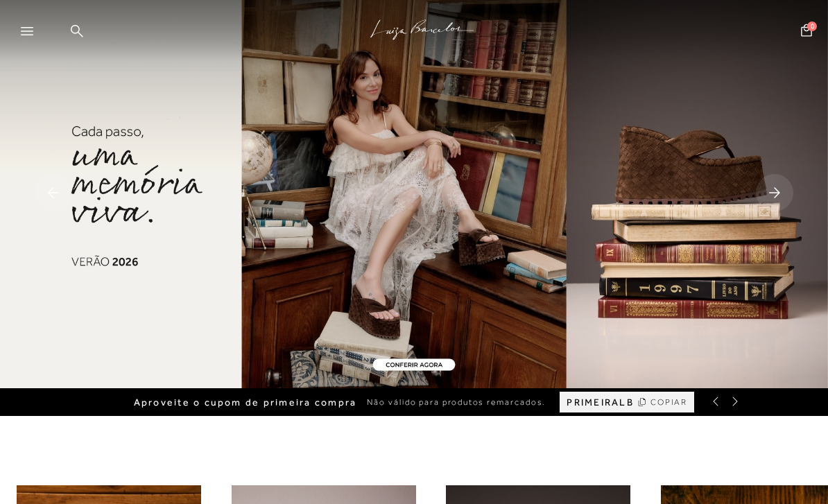 The height and width of the screenshot is (504, 828). I want to click on span: 0, so click(812, 26).